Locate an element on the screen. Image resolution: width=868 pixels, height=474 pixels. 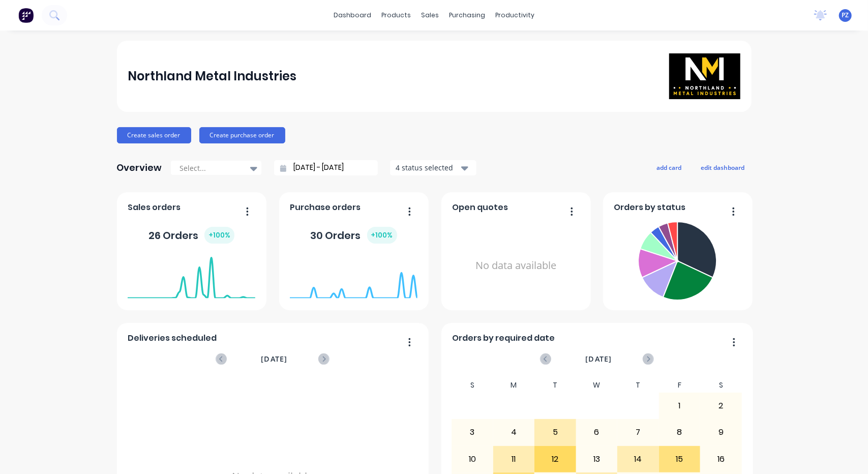
div: 4 status selected is located at coordinates (427, 167).